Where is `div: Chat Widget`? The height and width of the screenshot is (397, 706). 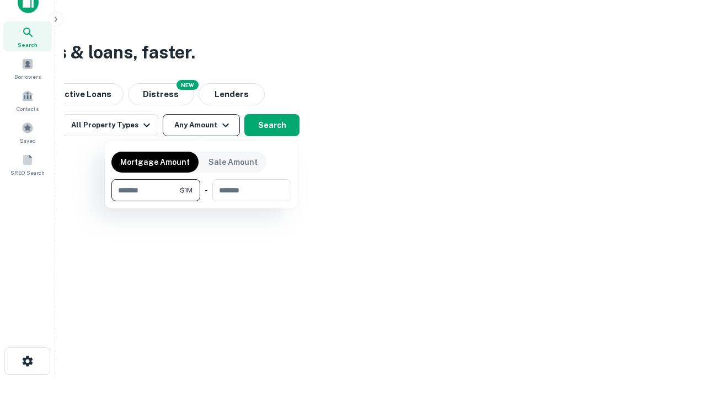 div: Chat Widget is located at coordinates (678, 335).